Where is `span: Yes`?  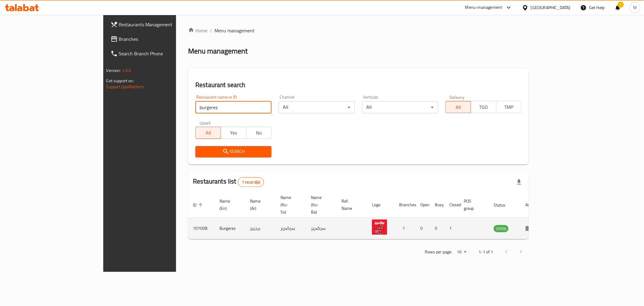 span: Yes is located at coordinates (234, 133).